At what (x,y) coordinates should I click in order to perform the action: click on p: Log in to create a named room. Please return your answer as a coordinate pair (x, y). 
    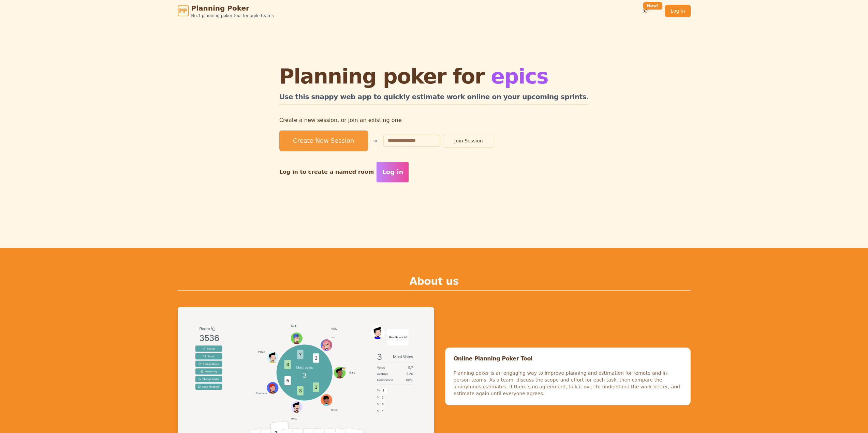
    Looking at the image, I should click on (327, 172).